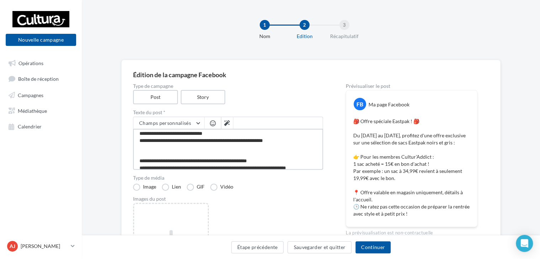  Describe the element at coordinates (305, 36) in the screenshot. I see `div: Edition` at that location.